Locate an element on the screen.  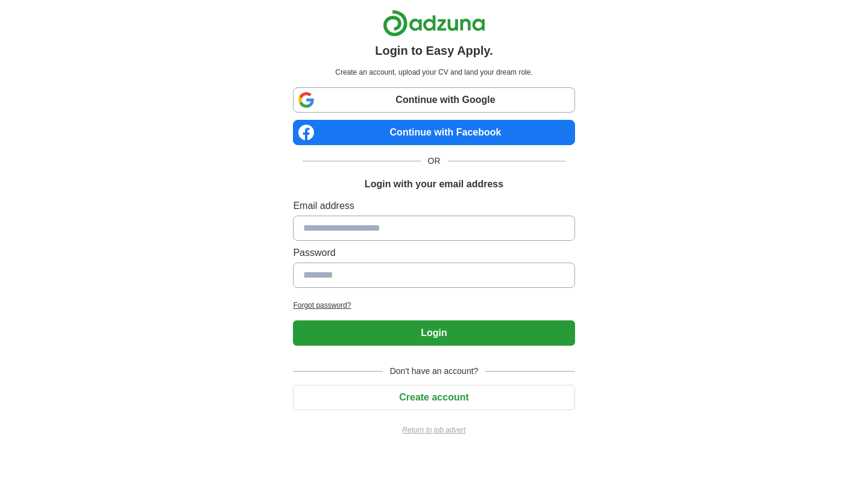
img: Adzuna logo is located at coordinates (434, 23).